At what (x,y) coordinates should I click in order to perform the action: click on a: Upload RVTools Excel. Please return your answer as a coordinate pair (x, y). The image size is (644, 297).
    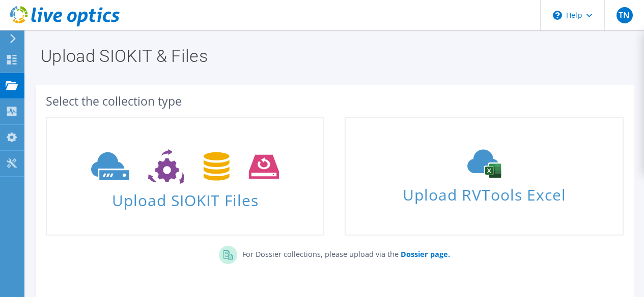
    Looking at the image, I should click on (484, 177).